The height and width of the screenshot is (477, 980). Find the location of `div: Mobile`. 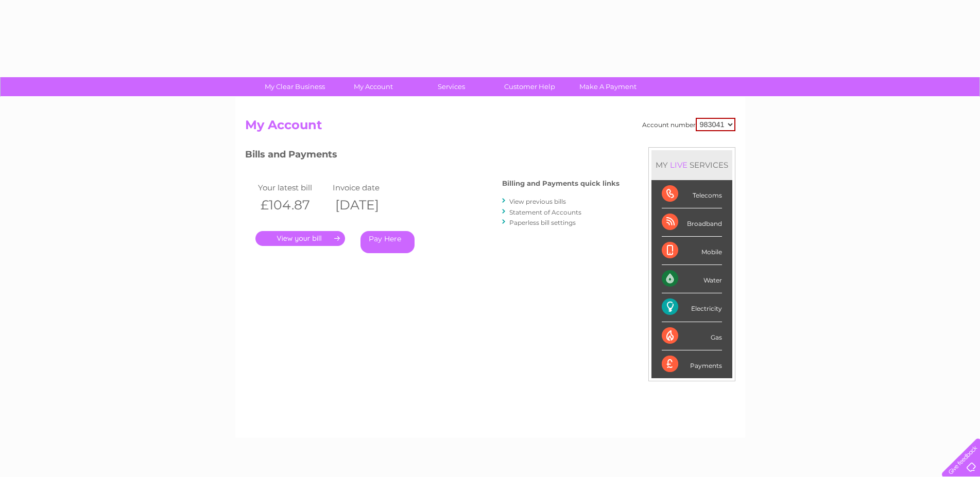

div: Mobile is located at coordinates (692, 250).